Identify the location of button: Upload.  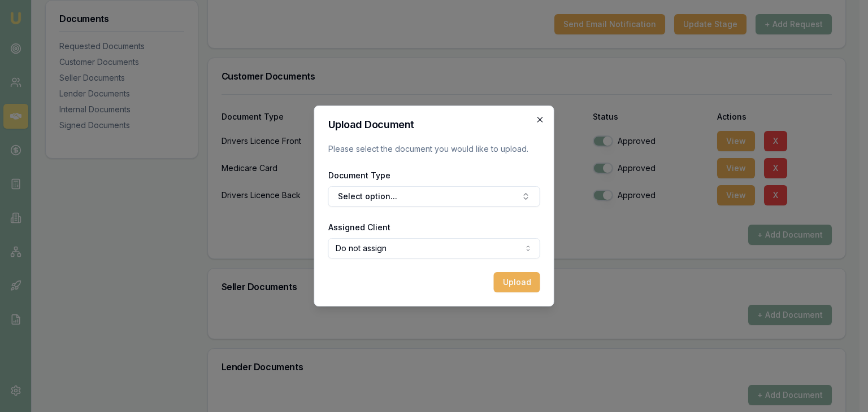
(517, 282).